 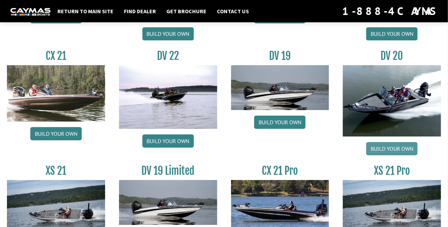 I want to click on div: 1-888-4CAYMAS, so click(x=390, y=11).